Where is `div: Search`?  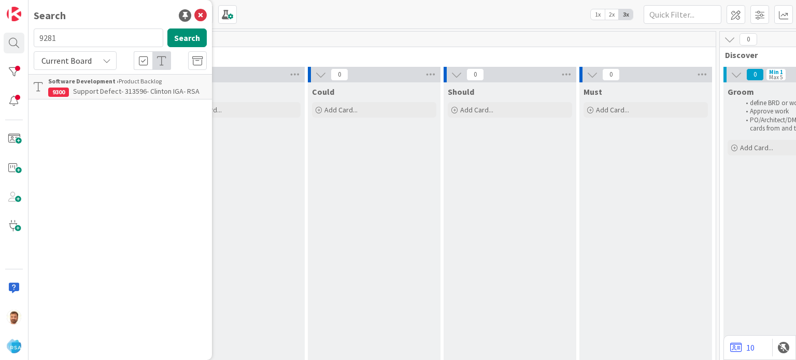 div: Search is located at coordinates (50, 16).